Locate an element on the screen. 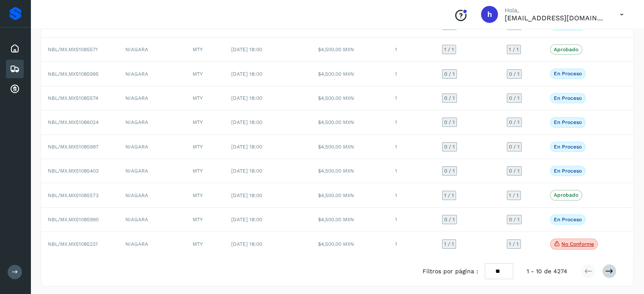 This screenshot has width=644, height=294. span: NBL/MX.MX51085221 is located at coordinates (73, 244).